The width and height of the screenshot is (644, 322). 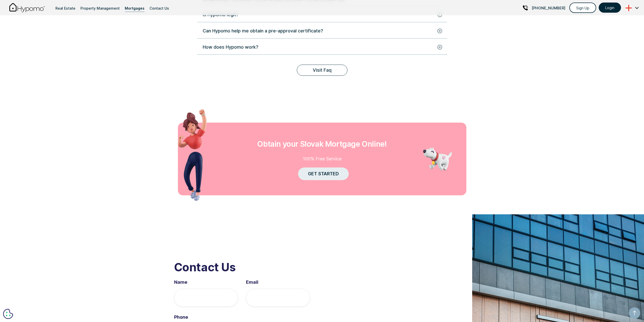 I want to click on label: Phone, so click(x=206, y=317).